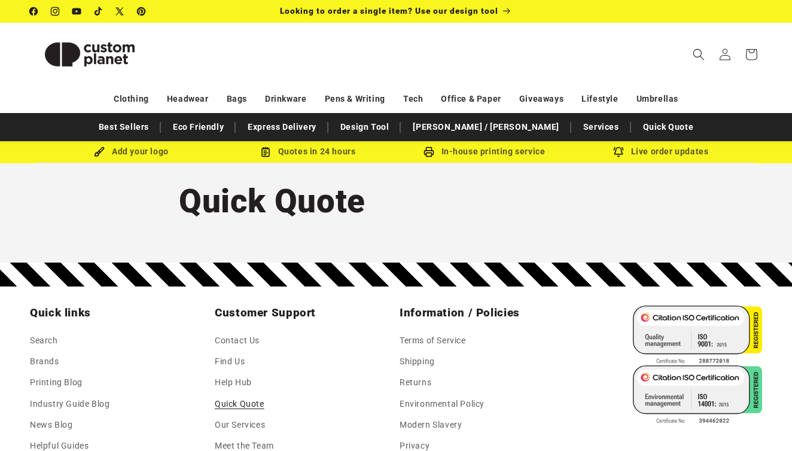 The height and width of the screenshot is (451, 792). I want to click on a: Contact Us, so click(237, 342).